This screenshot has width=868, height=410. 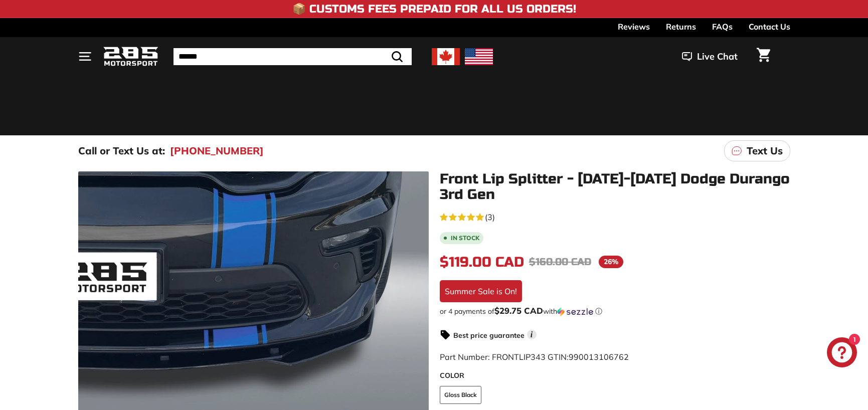 I want to click on a: Cart, so click(x=763, y=56).